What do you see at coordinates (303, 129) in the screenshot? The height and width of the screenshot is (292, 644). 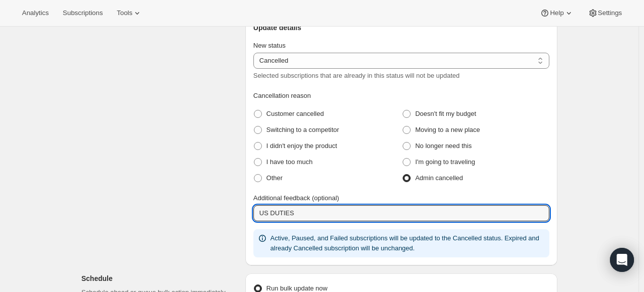 I see `span: Switching to a competitor` at bounding box center [303, 129].